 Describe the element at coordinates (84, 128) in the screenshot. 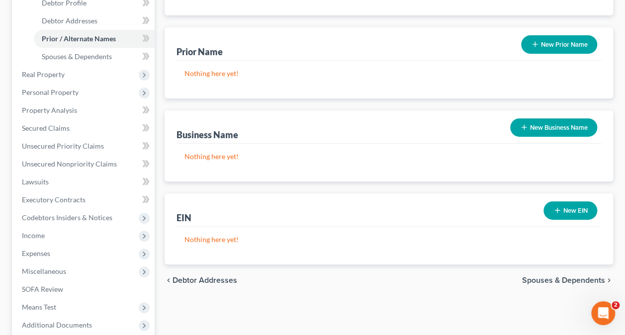

I see `a: Secured Claims` at that location.